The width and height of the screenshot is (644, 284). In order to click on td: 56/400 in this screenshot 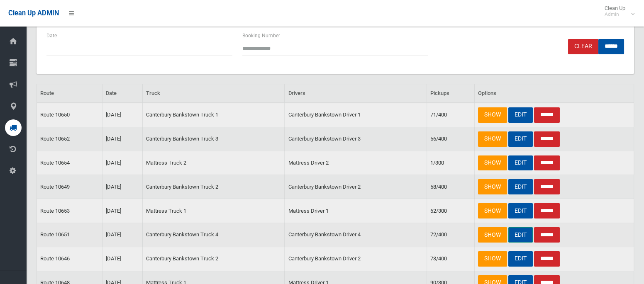, I will do `click(451, 139)`.